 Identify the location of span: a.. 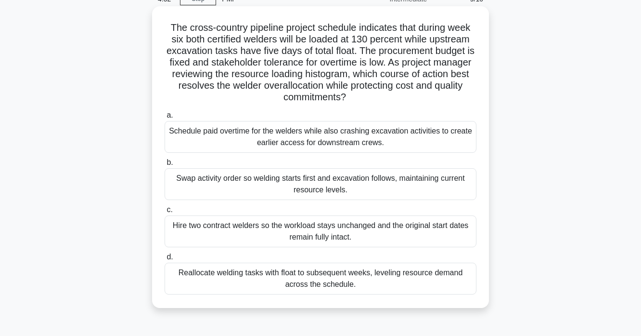
(169, 115).